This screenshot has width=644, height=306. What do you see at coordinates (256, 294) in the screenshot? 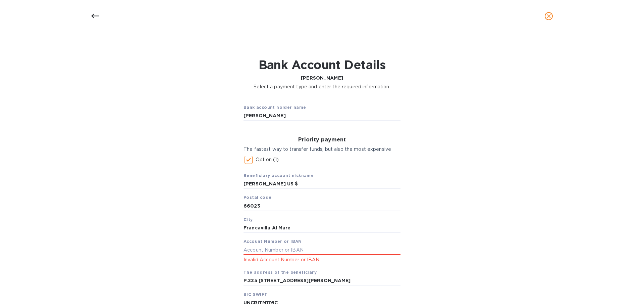
I see `b: BIC SWIFT` at bounding box center [256, 294].